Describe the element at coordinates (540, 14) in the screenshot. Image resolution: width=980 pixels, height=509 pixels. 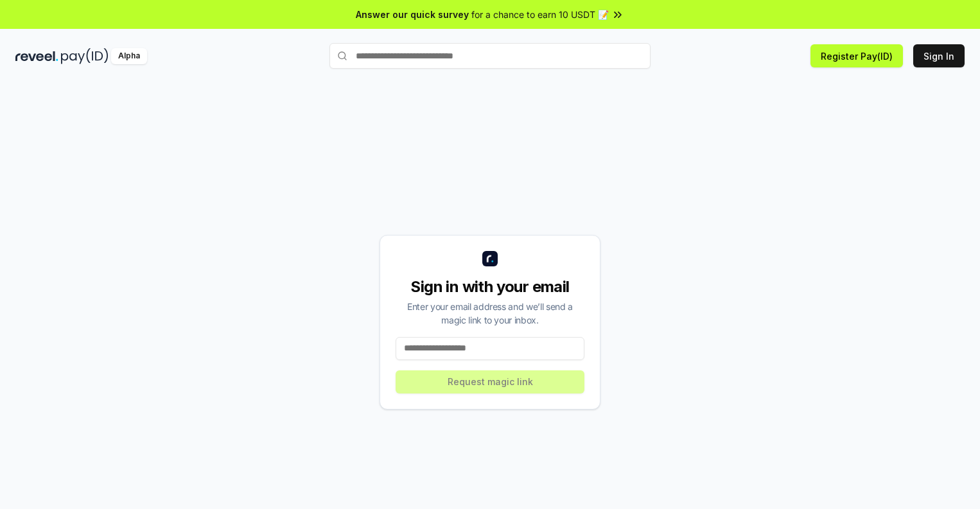
I see `span: for a chance to earn 10 USDT 📝` at that location.